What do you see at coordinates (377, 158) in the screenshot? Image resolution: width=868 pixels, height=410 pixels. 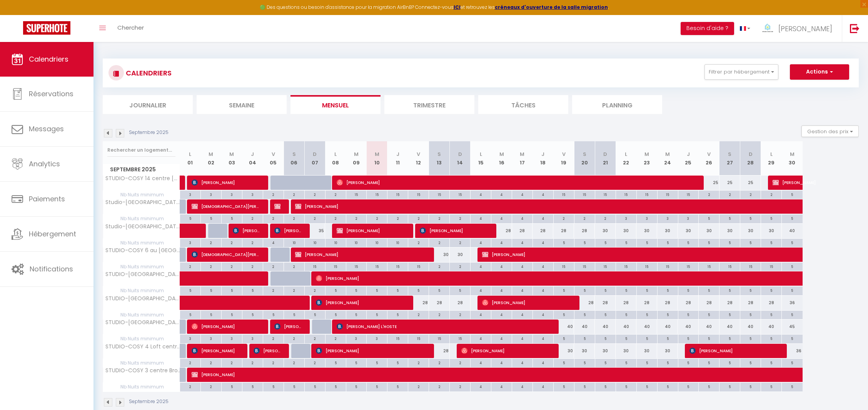 I see `th: 10` at bounding box center [377, 158].